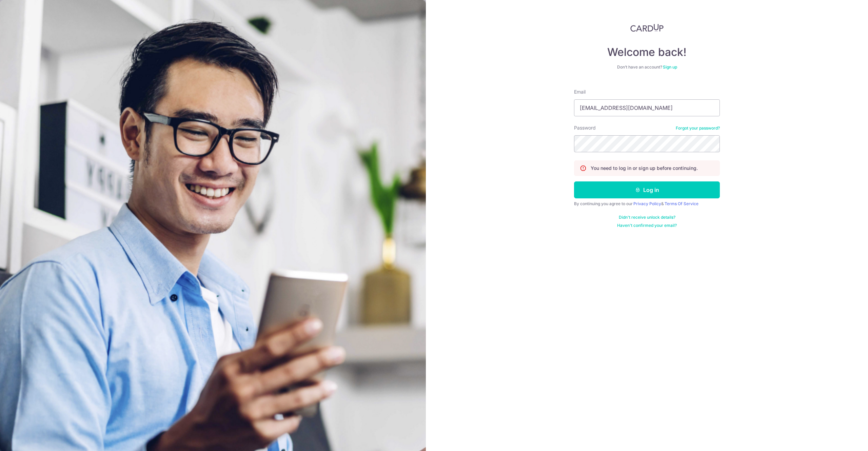  I want to click on input: Enter your Email, so click(647, 108).